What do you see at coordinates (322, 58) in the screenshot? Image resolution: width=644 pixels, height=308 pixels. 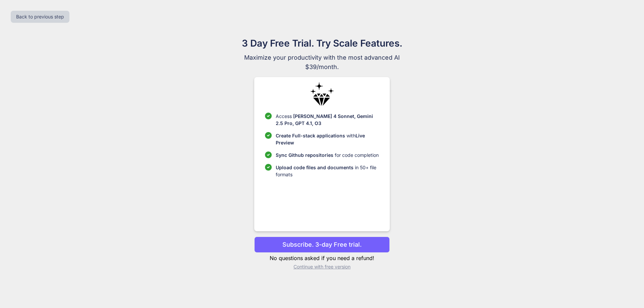 I see `span: Maximize your productivity with the most advanced AI` at bounding box center [322, 58].